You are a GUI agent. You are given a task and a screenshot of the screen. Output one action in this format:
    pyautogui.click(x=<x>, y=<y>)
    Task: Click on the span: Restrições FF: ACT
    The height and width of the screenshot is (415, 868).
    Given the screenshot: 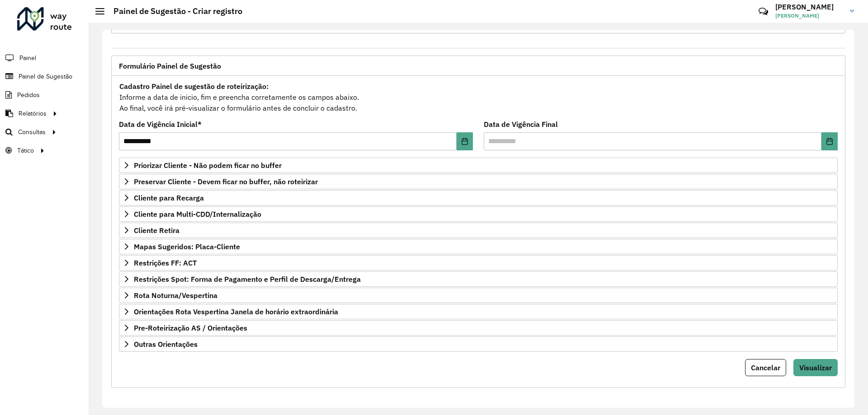 What is the action you would take?
    pyautogui.click(x=165, y=263)
    